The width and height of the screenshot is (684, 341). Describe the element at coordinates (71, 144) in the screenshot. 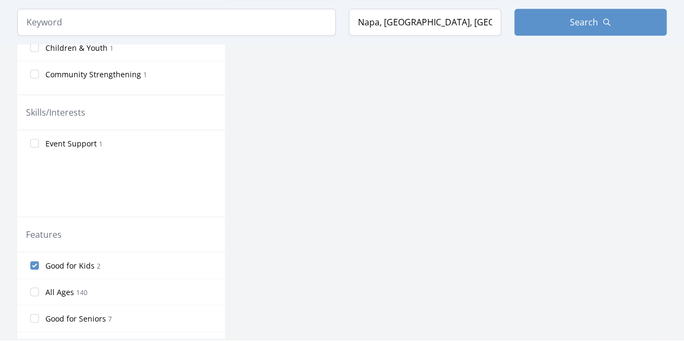

I see `span: Event Support` at that location.